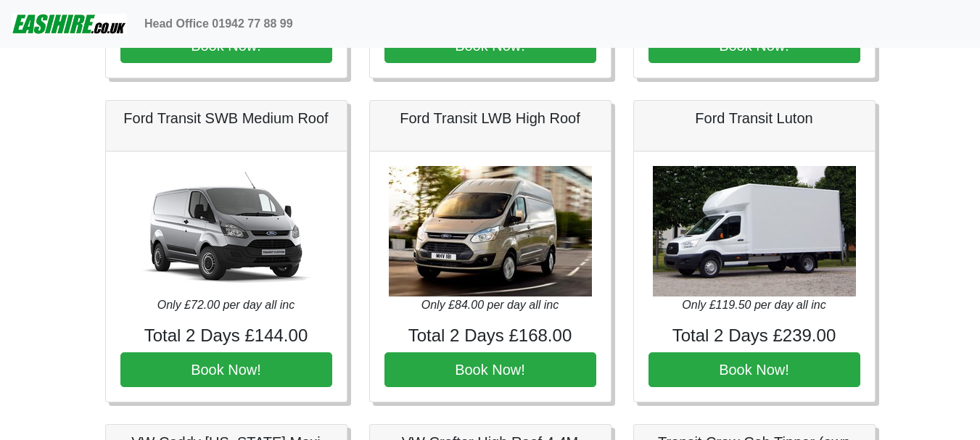 This screenshot has width=980, height=440. I want to click on i: Only £119.50 per day all inc, so click(754, 305).